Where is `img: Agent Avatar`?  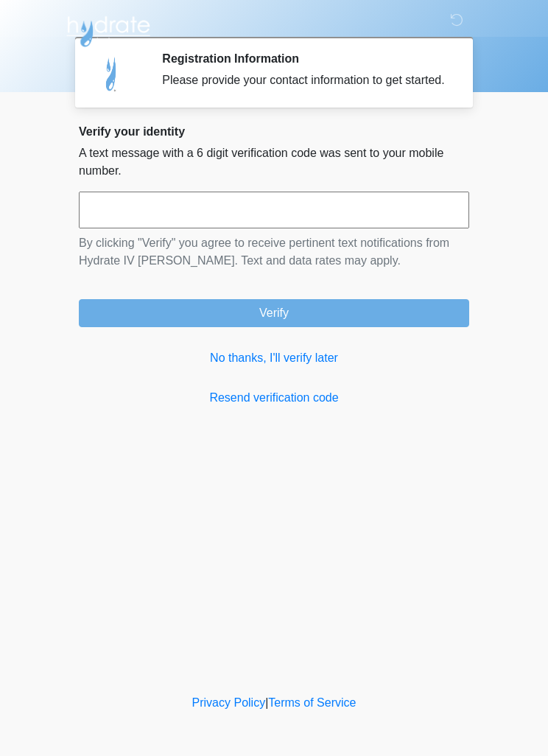
img: Agent Avatar is located at coordinates (112, 74).